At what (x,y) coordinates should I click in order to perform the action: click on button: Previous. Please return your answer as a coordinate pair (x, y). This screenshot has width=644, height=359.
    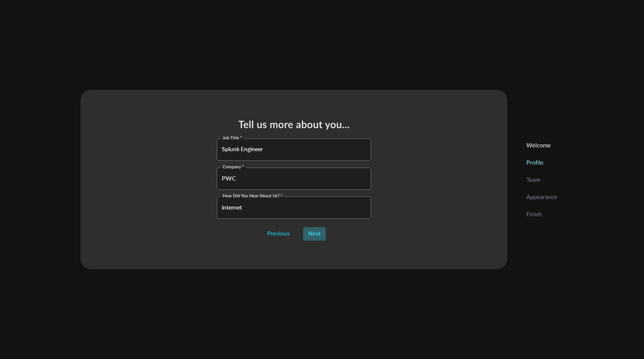
    Looking at the image, I should click on (278, 234).